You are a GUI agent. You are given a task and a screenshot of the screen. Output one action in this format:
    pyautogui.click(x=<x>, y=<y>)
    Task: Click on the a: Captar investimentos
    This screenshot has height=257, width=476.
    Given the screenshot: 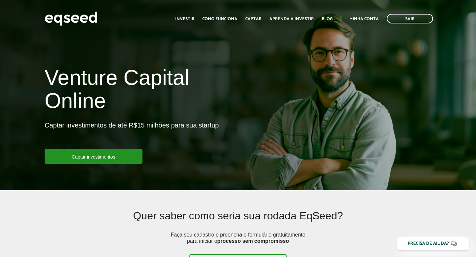 What is the action you would take?
    pyautogui.click(x=94, y=156)
    